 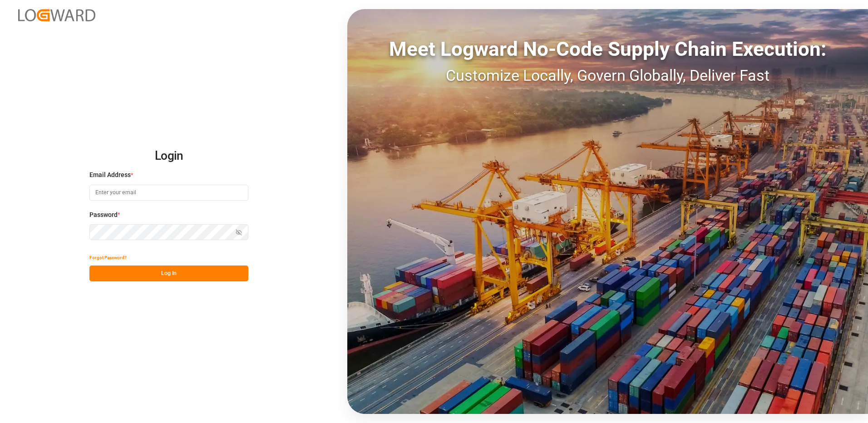 What do you see at coordinates (607, 49) in the screenshot?
I see `div: Meet Logward No-Code Supply Chain Execution:` at bounding box center [607, 49].